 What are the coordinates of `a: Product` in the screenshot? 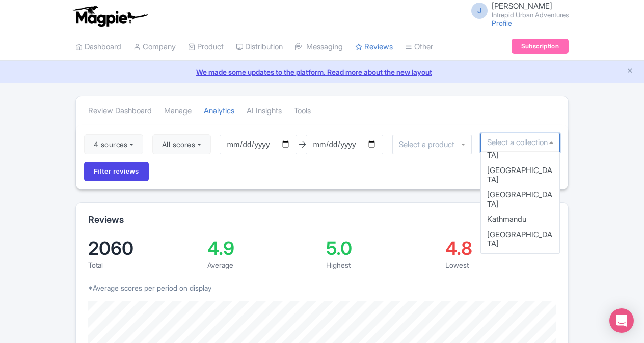 It's located at (206, 47).